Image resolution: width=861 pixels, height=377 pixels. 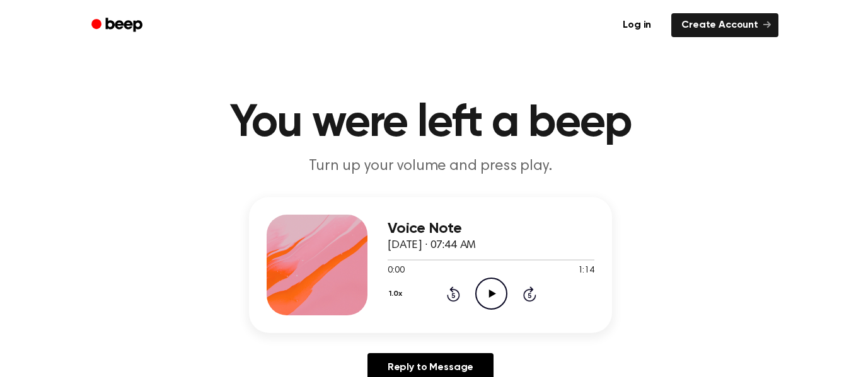 What do you see at coordinates (586, 271) in the screenshot?
I see `span: 1:14` at bounding box center [586, 271].